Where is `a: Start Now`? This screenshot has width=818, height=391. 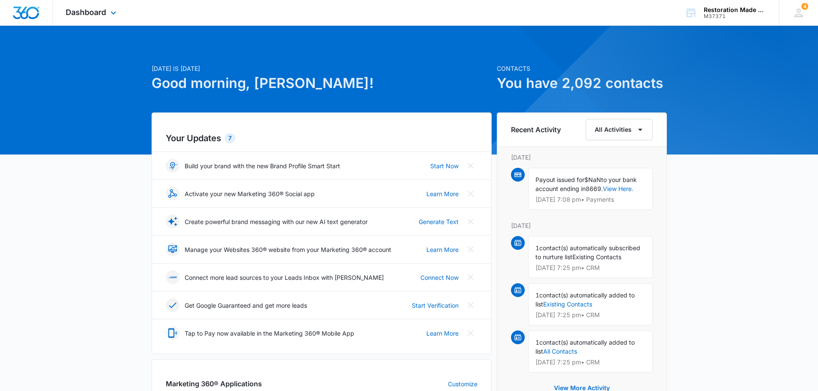 a: Start Now is located at coordinates (445, 166).